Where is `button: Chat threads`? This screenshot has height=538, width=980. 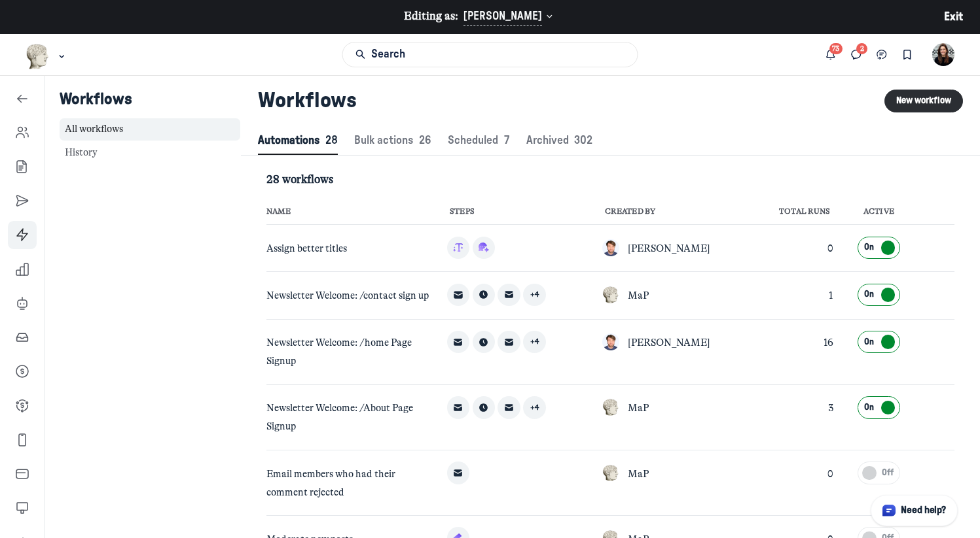 button: Chat threads is located at coordinates (882, 54).